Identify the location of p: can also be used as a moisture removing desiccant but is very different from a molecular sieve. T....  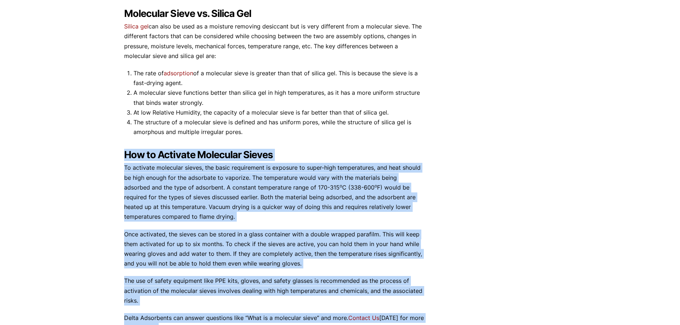
(274, 41).